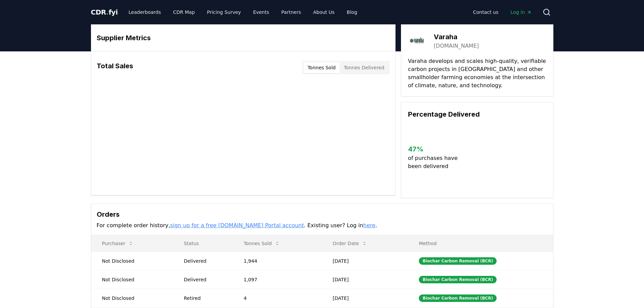  Describe the element at coordinates (486, 12) in the screenshot. I see `a: Contact us` at that location.